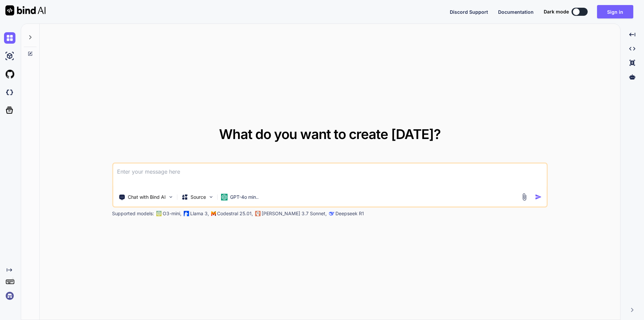 This screenshot has height=320, width=644. Describe the element at coordinates (244, 197) in the screenshot. I see `p: GPT-4o min..` at that location.